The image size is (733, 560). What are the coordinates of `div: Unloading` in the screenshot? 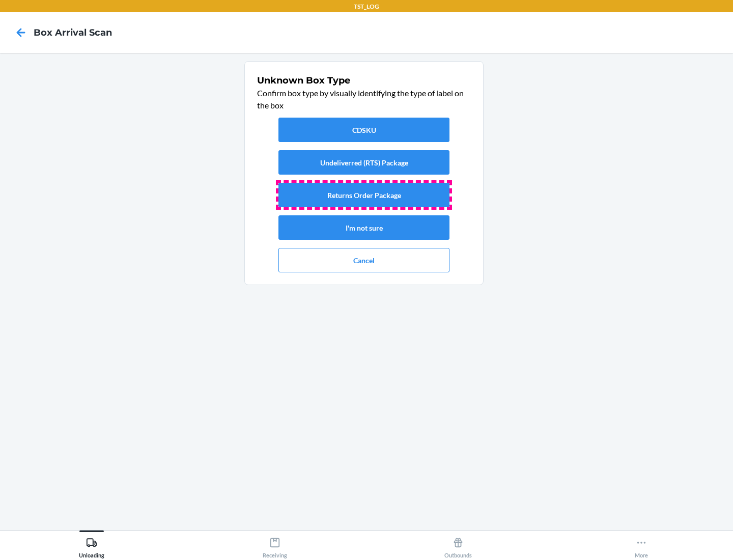 It's located at (92, 546).